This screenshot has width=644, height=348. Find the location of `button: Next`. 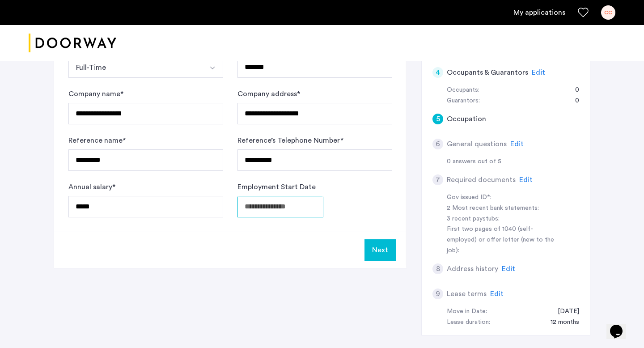

button: Next is located at coordinates (380, 250).